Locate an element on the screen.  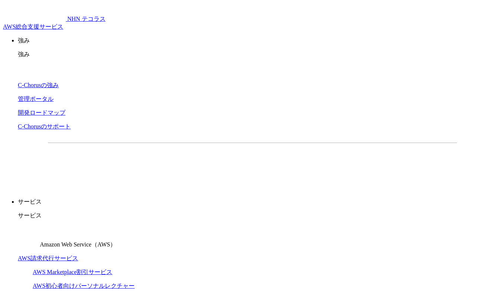
a: AWS Marketplace割引サービス is located at coordinates (72, 271).